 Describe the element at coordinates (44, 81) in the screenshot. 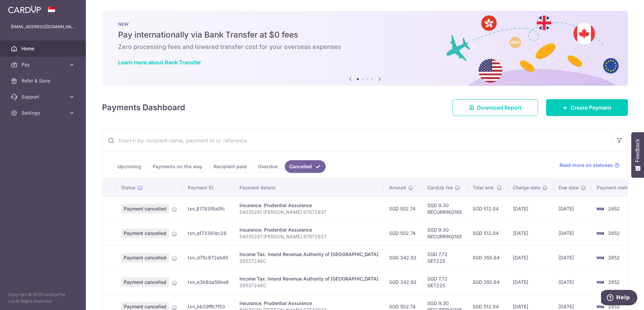

I see `span: Refer & Save` at that location.